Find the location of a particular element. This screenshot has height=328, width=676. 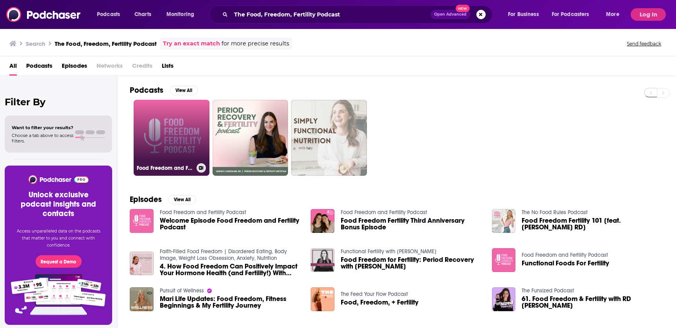

img: Pro Features is located at coordinates (58, 294).